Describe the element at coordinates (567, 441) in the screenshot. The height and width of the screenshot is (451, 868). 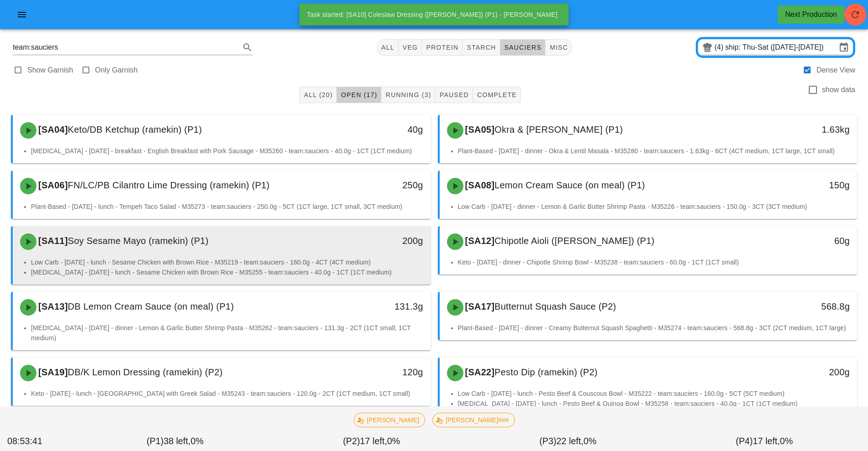
I see `div: (P3) 0%` at that location.